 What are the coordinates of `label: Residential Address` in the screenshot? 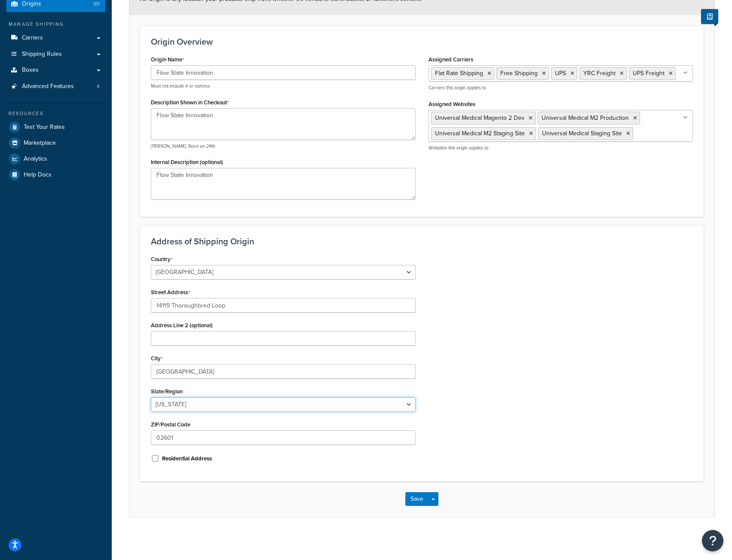 It's located at (187, 459).